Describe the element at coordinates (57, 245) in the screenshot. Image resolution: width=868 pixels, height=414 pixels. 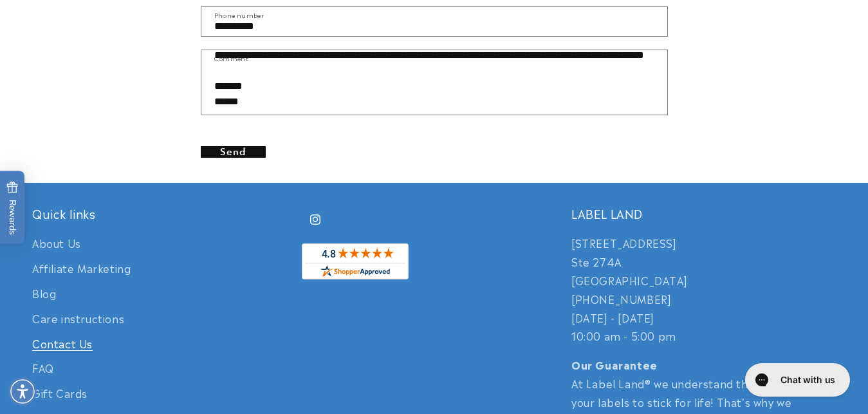
I see `a: About Us` at that location.